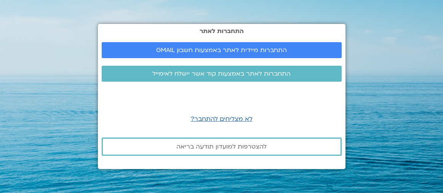 This screenshot has width=443, height=193. I want to click on span: לא מצליחים להתחבר?, so click(222, 119).